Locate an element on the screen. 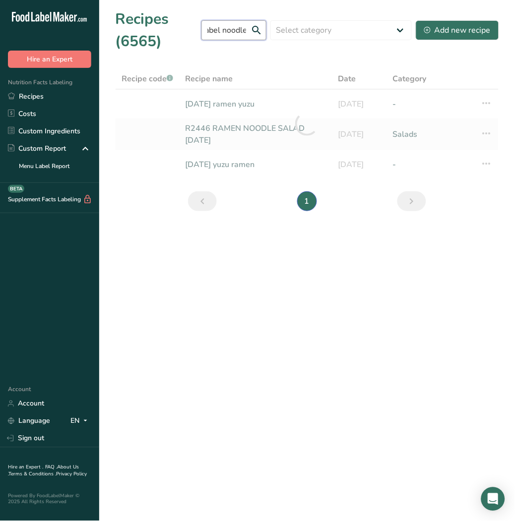  a: Hire an Expert . is located at coordinates (25, 467).